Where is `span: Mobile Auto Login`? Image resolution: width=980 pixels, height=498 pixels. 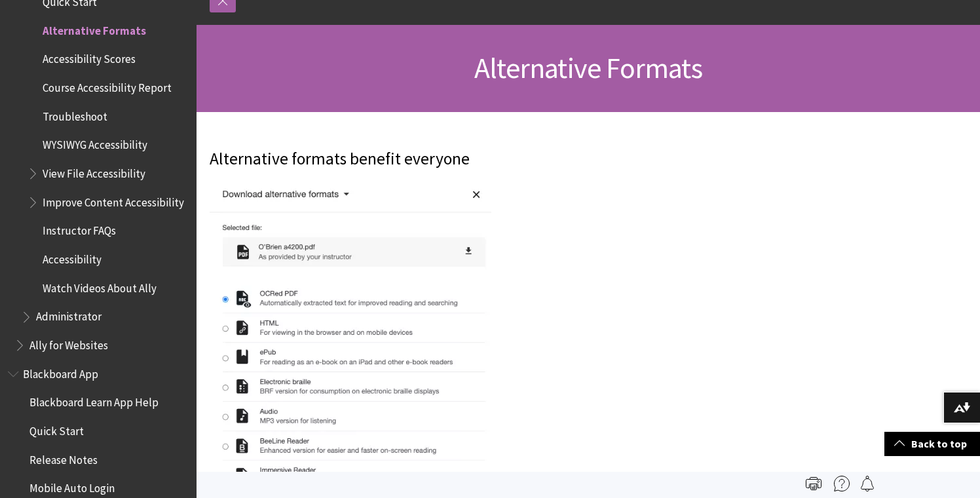
span: Mobile Auto Login is located at coordinates (72, 486).